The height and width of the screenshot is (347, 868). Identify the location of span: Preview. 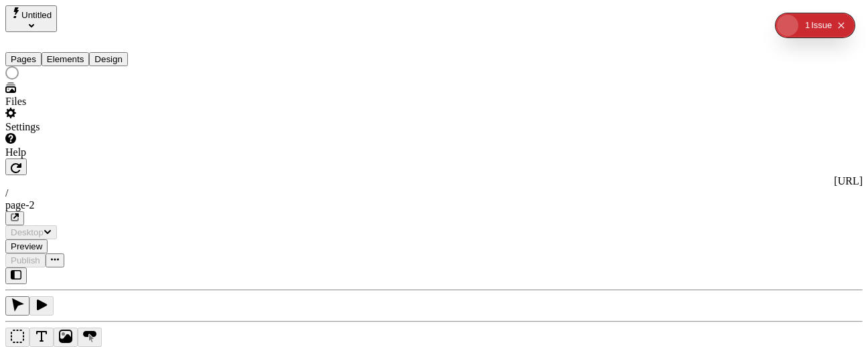
(26, 246).